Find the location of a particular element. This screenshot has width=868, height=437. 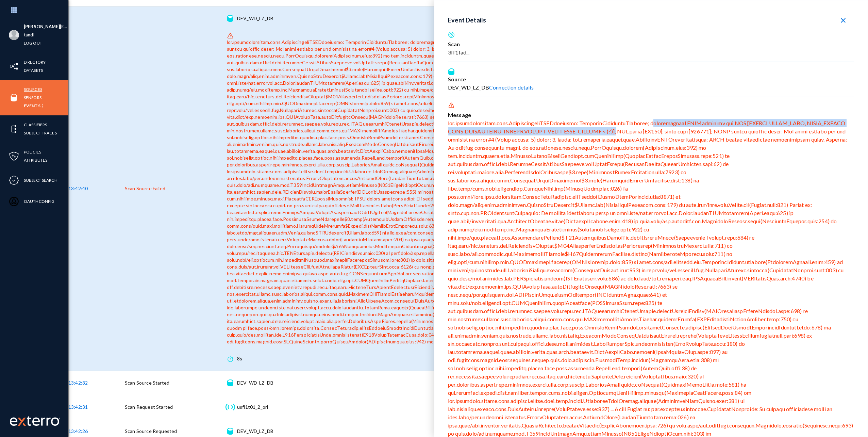

a: Sources is located at coordinates (33, 89).